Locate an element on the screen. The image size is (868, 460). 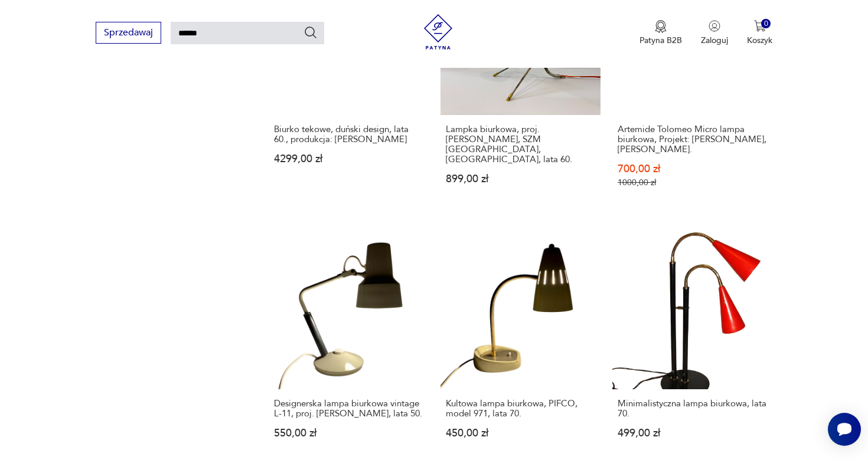
img: Ikonka użytkownika is located at coordinates (715, 26).